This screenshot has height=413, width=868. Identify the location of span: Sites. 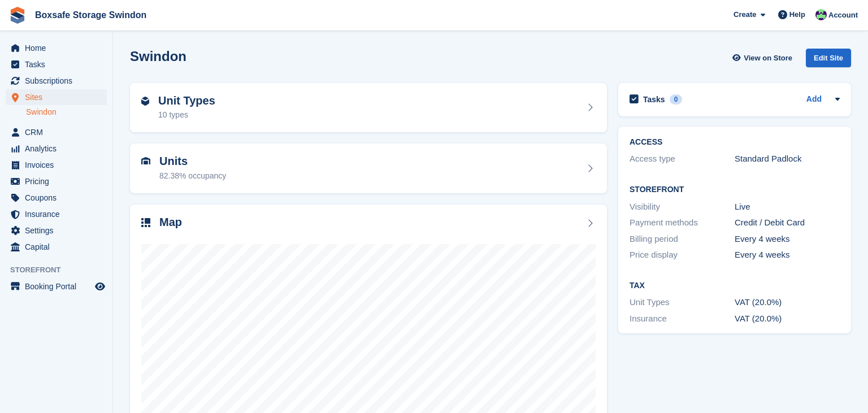
(59, 97).